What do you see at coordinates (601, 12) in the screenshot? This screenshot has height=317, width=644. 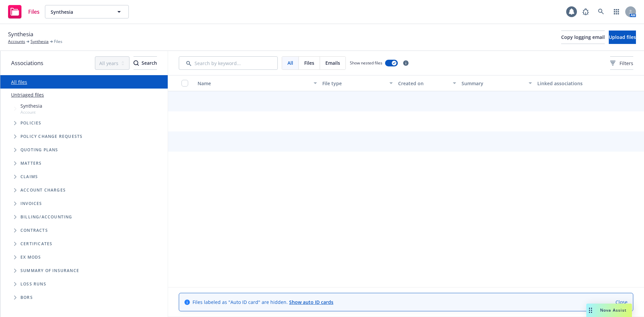 I see `a: Search` at bounding box center [601, 12].